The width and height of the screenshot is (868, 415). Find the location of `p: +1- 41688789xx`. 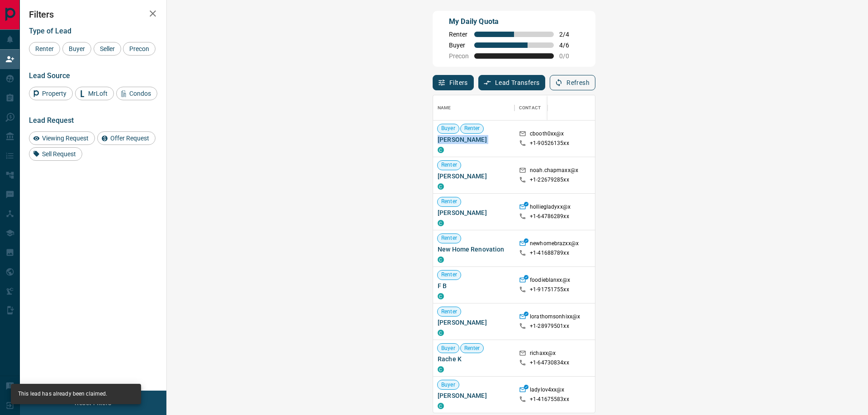

p: +1- 41688789xx is located at coordinates (549, 253).